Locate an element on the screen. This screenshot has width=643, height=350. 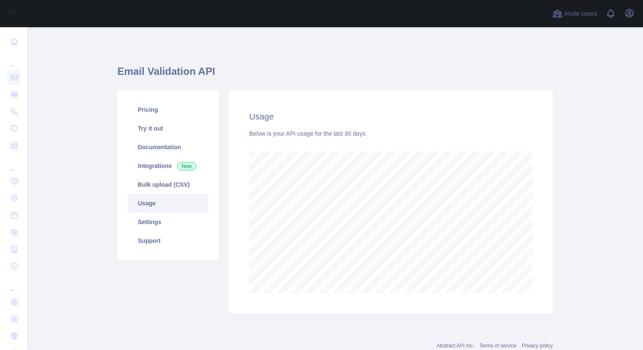
h1: Email Validation API is located at coordinates (335, 75).